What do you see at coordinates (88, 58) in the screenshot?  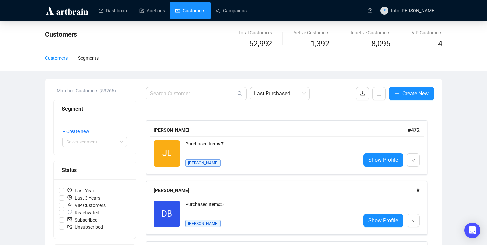 I see `div: Segments` at bounding box center [88, 58].